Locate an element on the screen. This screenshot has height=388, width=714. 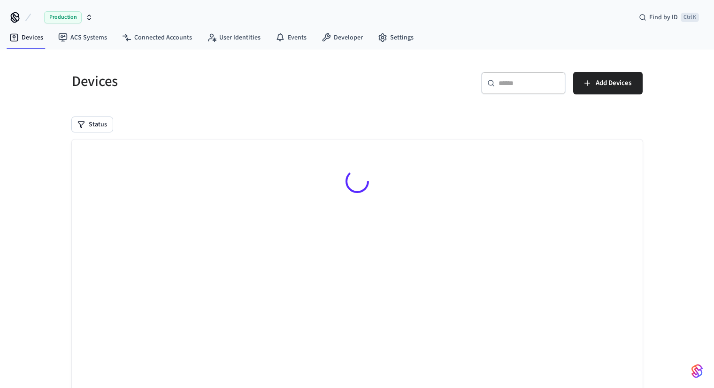
button: Status is located at coordinates (92, 124).